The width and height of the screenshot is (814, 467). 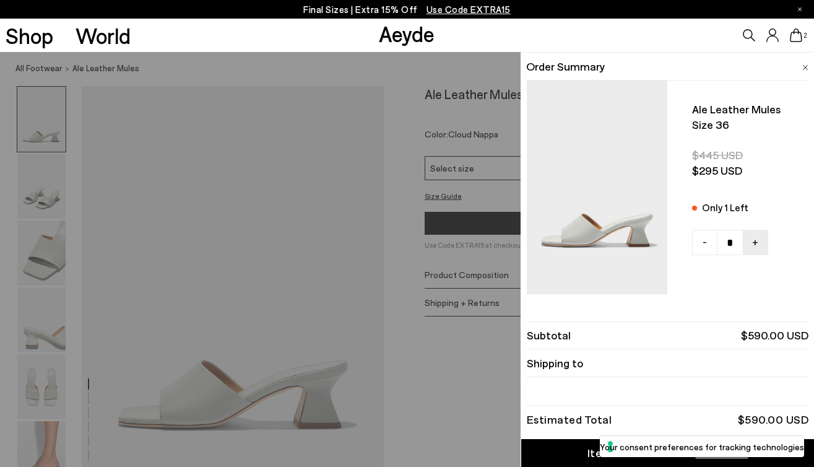 I want to click on span: $590.00 USD, so click(x=774, y=335).